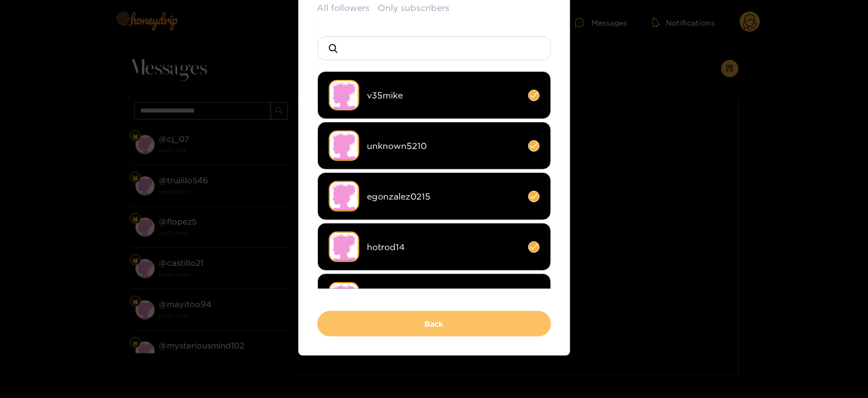 The width and height of the screenshot is (868, 398). I want to click on span: egonzalez0215, so click(443, 196).